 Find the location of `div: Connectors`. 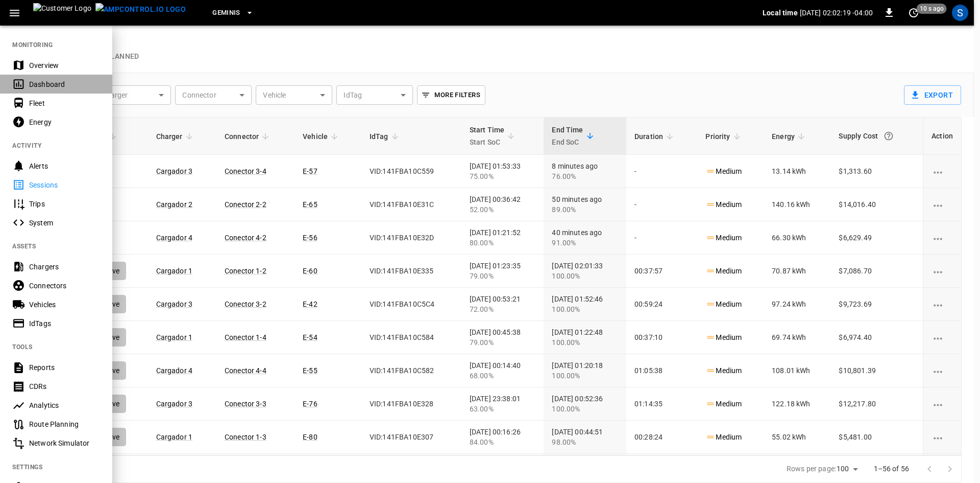

div: Connectors is located at coordinates (64, 286).